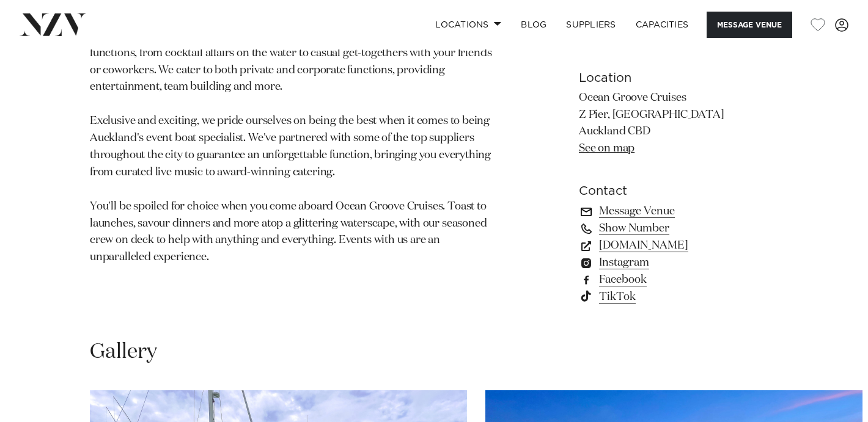 The height and width of the screenshot is (422, 868). What do you see at coordinates (53, 25) in the screenshot?
I see `img: nzv-logo.png` at bounding box center [53, 25].